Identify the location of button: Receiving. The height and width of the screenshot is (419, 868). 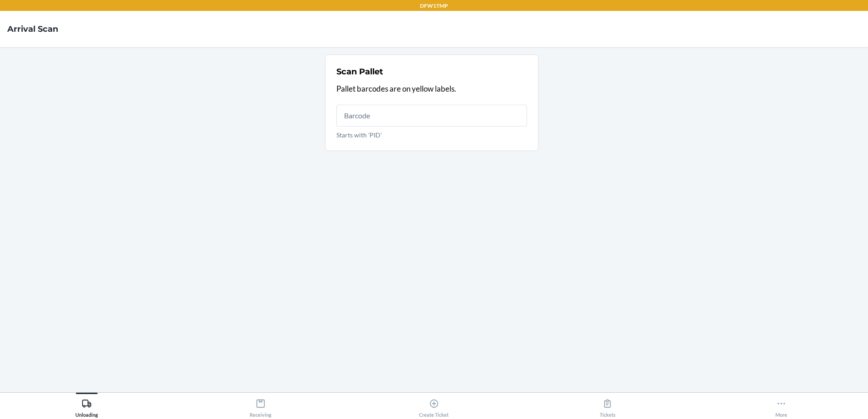
(260, 405).